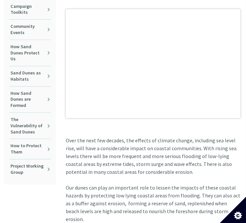 Image resolution: width=246 pixels, height=223 pixels. I want to click on a: How Sand Dunes Protect Us, so click(30, 53).